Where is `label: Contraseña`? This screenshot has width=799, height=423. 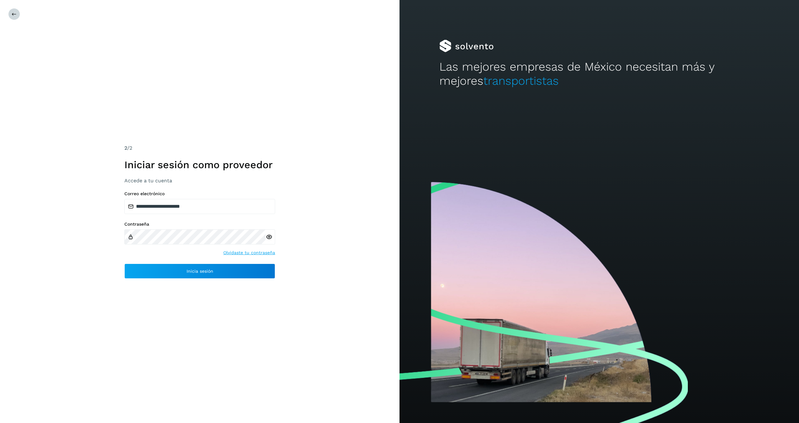
label: Contraseña is located at coordinates (200, 224).